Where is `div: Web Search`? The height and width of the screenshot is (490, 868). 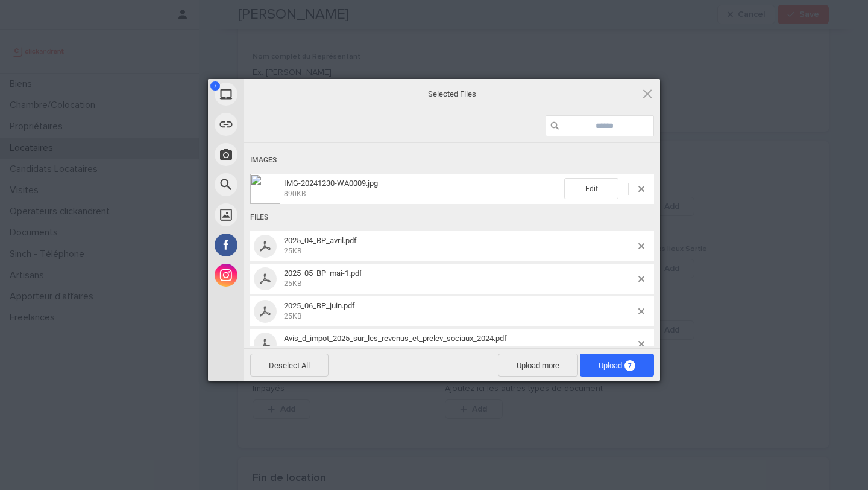
div: Web Search is located at coordinates (280, 185).